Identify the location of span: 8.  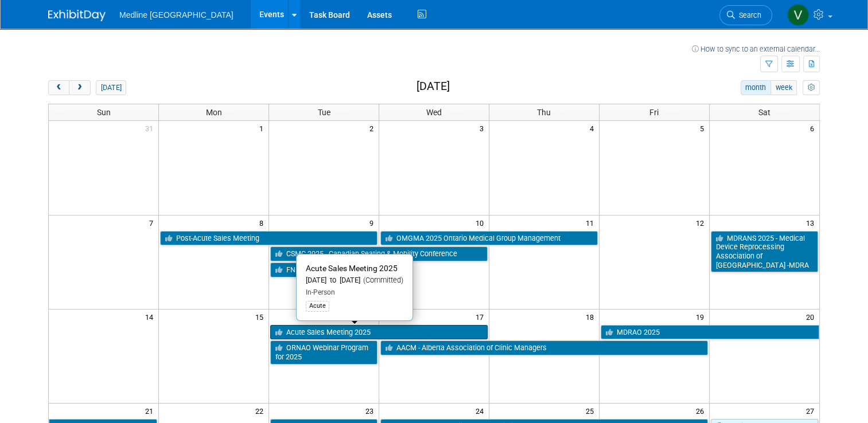
(264, 222).